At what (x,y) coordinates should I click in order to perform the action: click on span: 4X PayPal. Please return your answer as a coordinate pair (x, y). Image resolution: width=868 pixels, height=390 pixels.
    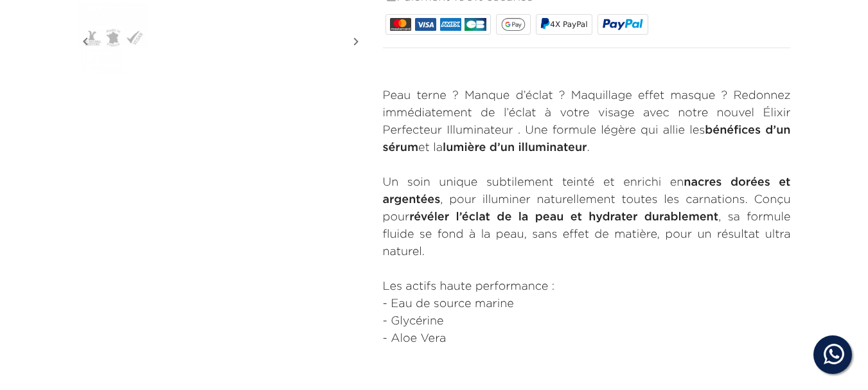
    Looking at the image, I should click on (568, 24).